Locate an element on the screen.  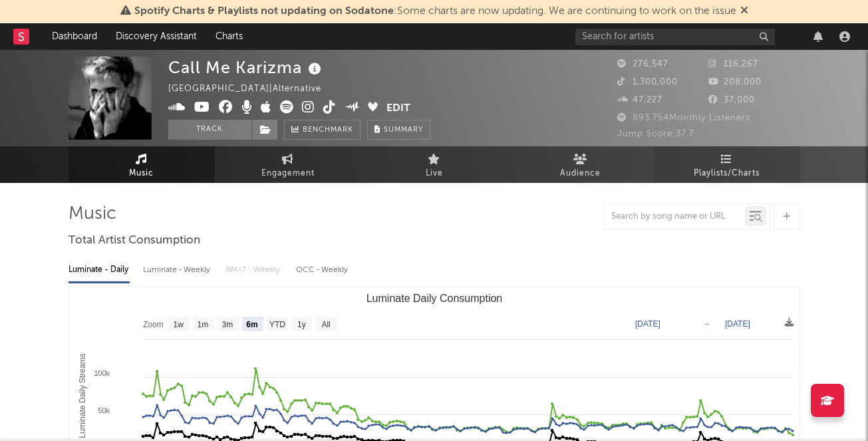
a: Charts is located at coordinates (229, 36).